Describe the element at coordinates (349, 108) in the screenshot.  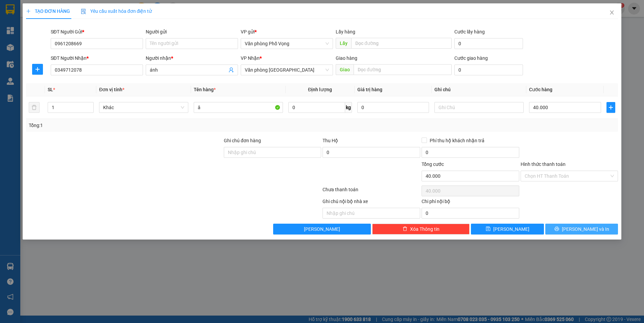
I see `span: kg` at that location.